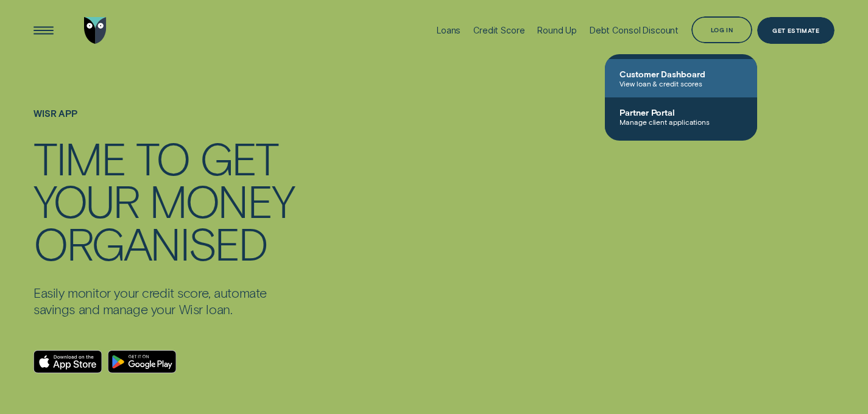 This screenshot has width=868, height=414. Describe the element at coordinates (681, 74) in the screenshot. I see `span: Customer Dashboard` at that location.